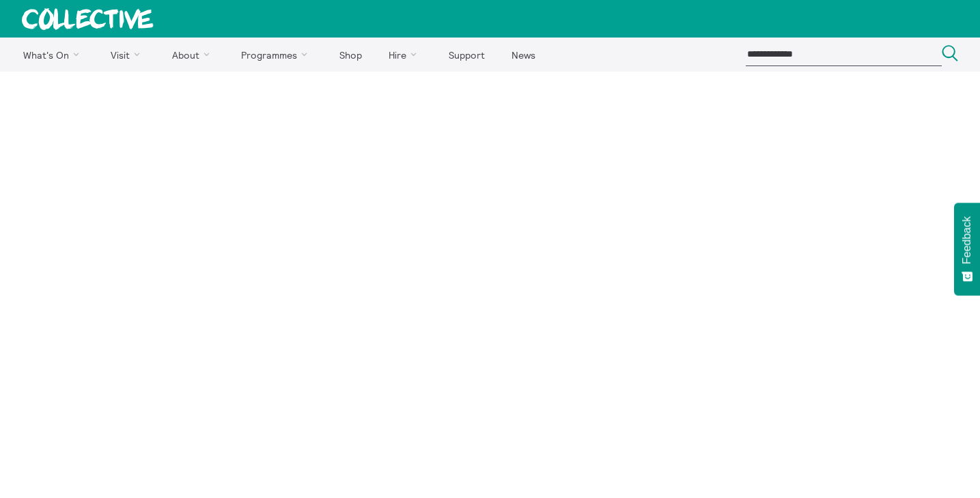  Describe the element at coordinates (350, 55) in the screenshot. I see `a: Shop` at that location.